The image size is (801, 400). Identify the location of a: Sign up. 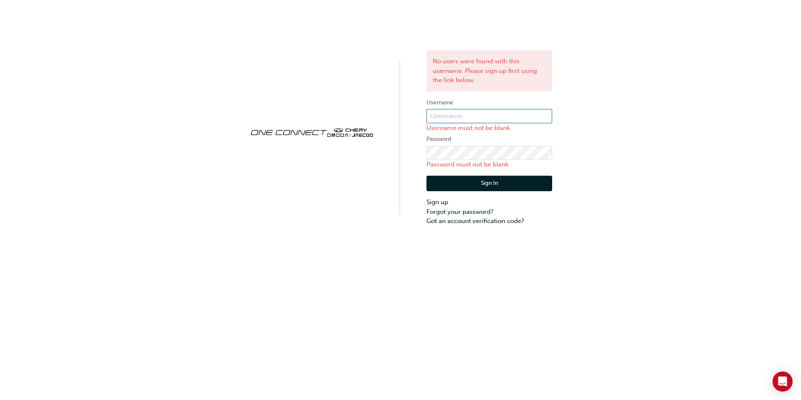
(490, 202).